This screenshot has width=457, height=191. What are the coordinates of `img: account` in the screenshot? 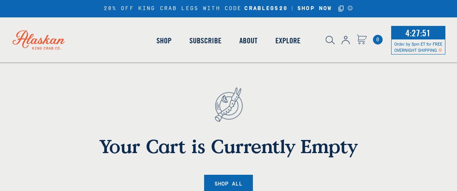 It's located at (345, 40).